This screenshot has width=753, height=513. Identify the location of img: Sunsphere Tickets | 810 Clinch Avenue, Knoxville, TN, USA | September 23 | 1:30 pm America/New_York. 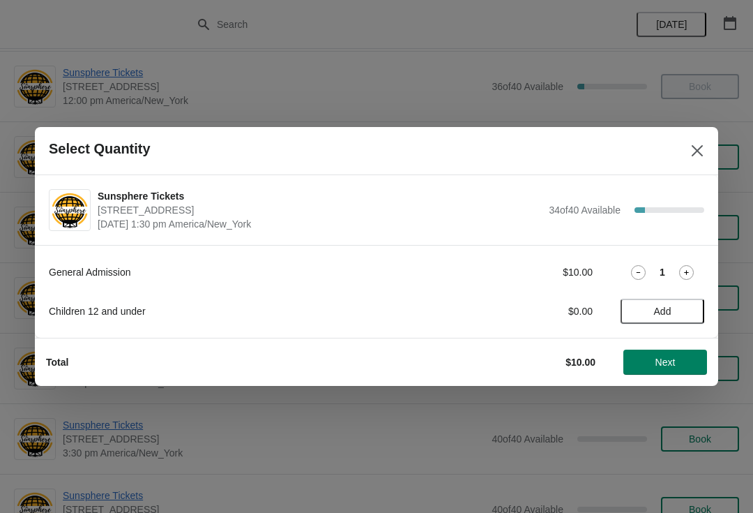
(70, 210).